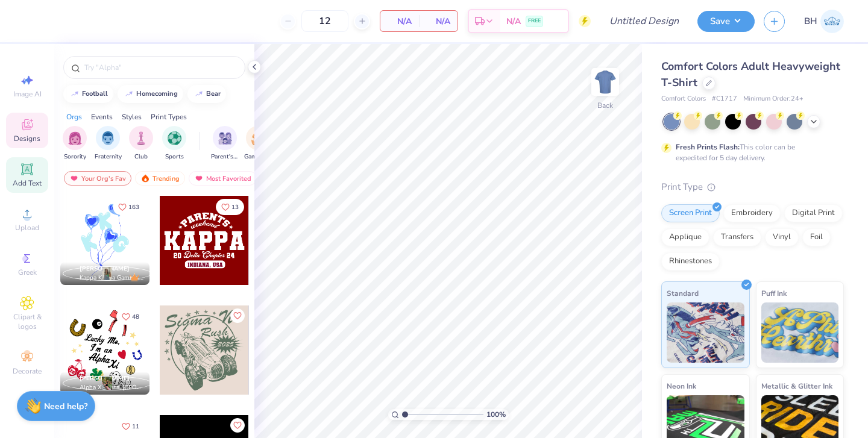 The height and width of the screenshot is (438, 868). Describe the element at coordinates (207, 94) in the screenshot. I see `button: bear` at that location.